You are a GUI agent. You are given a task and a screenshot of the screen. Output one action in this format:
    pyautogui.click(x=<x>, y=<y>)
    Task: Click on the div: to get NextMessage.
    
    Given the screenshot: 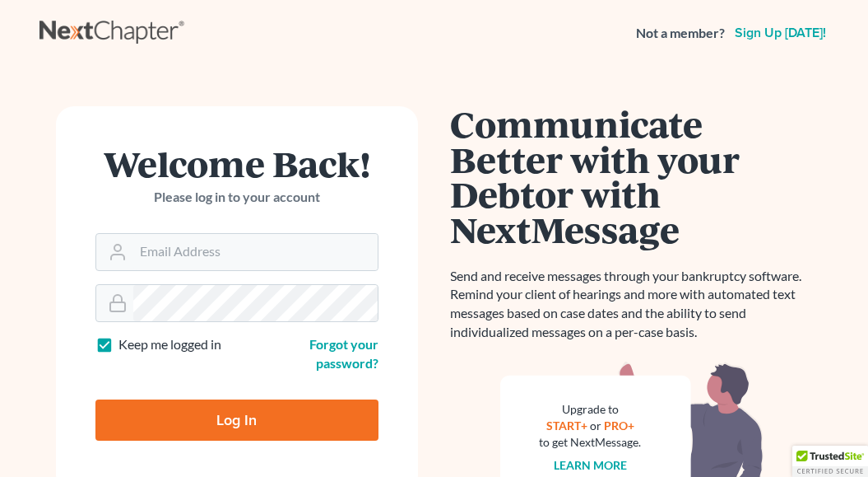 What is the action you would take?
    pyautogui.click(x=591, y=442)
    